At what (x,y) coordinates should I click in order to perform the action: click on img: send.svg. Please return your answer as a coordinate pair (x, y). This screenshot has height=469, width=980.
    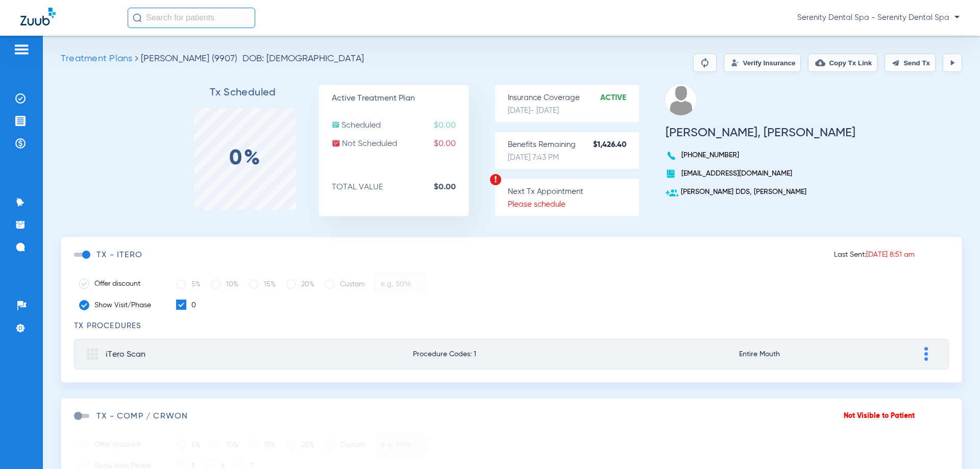
    Looking at the image, I should click on (896, 63).